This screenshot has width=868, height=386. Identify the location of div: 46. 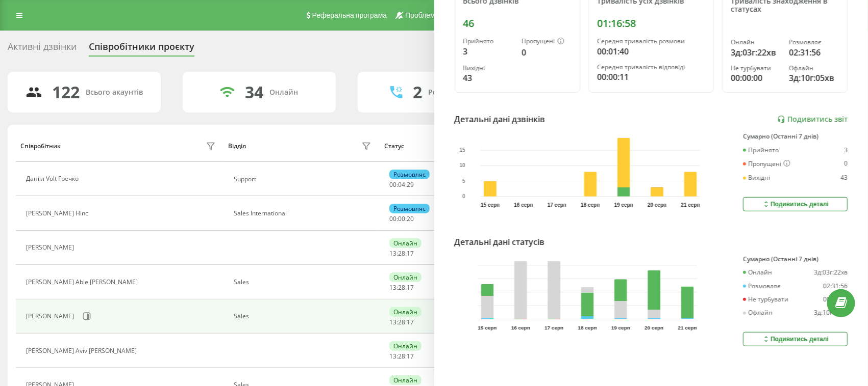
(517, 23).